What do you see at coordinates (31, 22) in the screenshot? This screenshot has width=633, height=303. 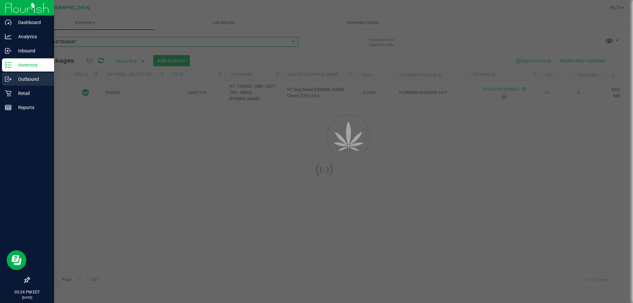 I see `p: Dashboard` at bounding box center [31, 22].